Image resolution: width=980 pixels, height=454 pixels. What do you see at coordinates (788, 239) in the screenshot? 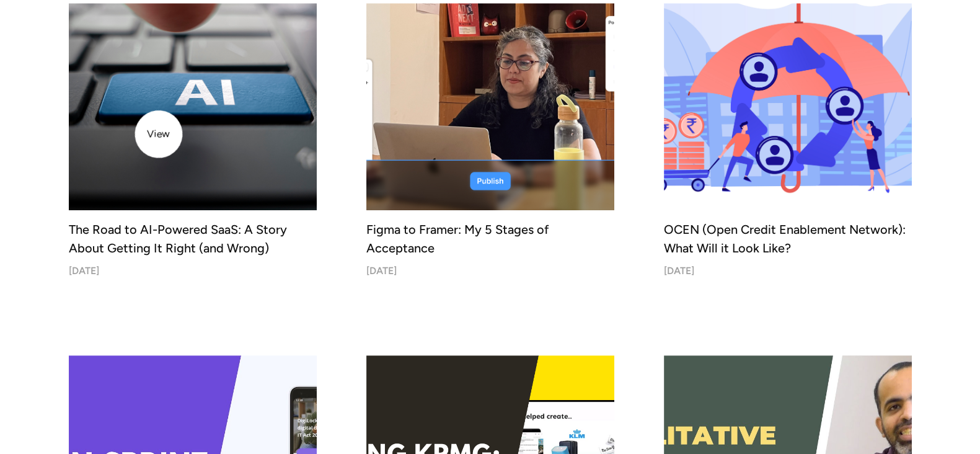
I see `div: OCEN (Open Credit Enablement Network): What Will it Look Like?` at bounding box center [788, 239].